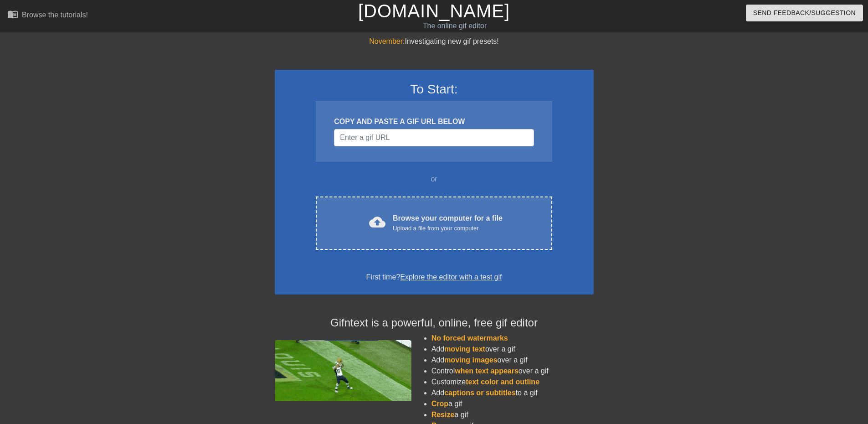 This screenshot has width=868, height=424. I want to click on div: The online gif editor, so click(455, 26).